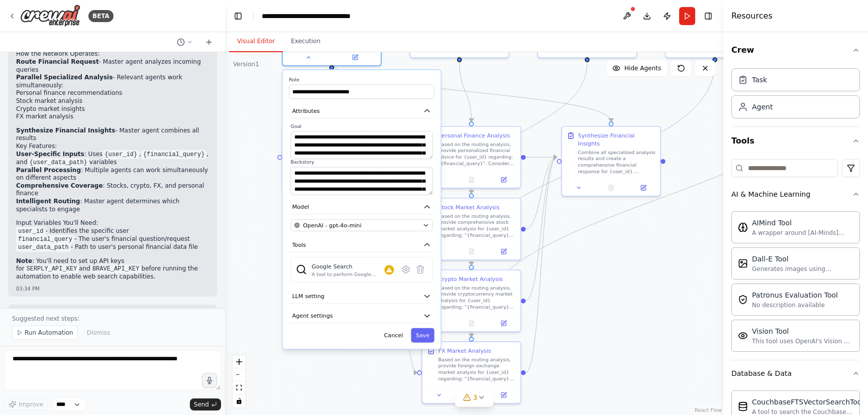  Describe the element at coordinates (174, 154) in the screenshot. I see `code: {financial_query}` at that location.